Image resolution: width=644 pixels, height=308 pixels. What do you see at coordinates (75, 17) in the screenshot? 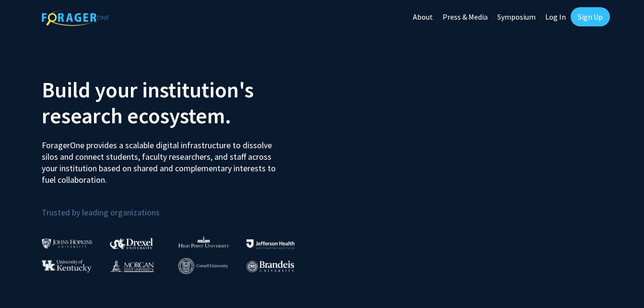
I see `img: ForagerOne Logo` at bounding box center [75, 17].